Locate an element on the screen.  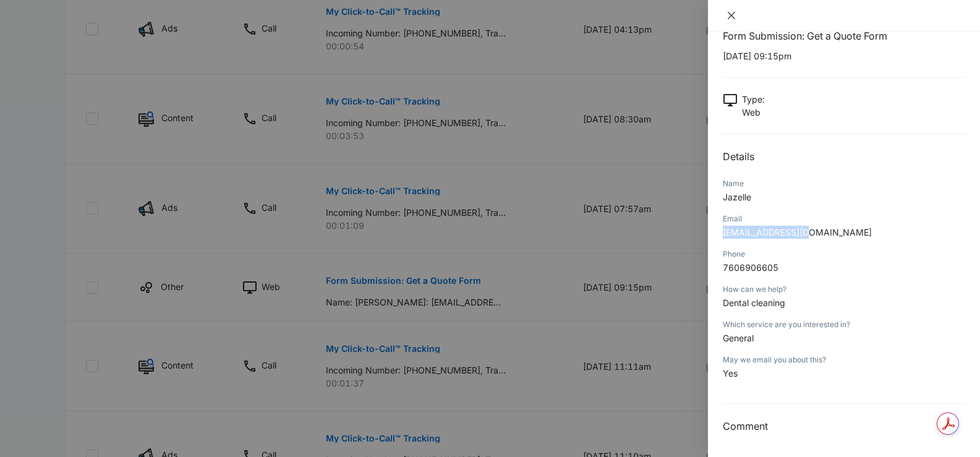
div: Name is located at coordinates (844, 184).